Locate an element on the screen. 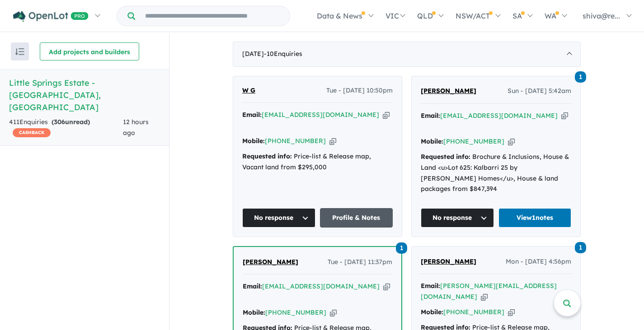  input: Try estate name, suburb, builder or developer is located at coordinates (212, 15).